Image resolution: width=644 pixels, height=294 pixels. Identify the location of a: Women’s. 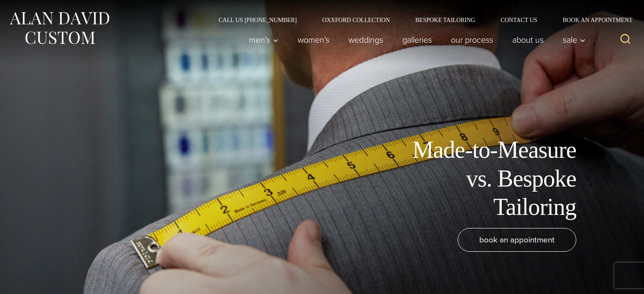
(314, 40).